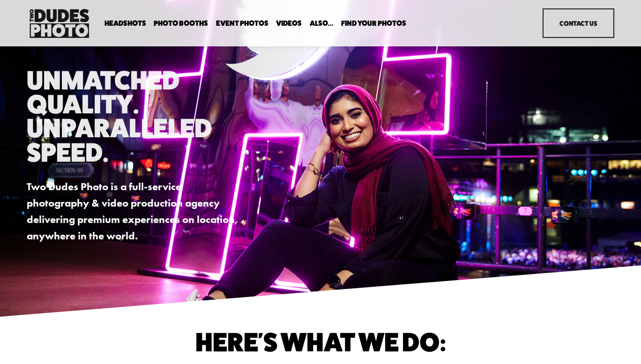 This screenshot has width=641, height=364. What do you see at coordinates (242, 23) in the screenshot?
I see `a: Event Photos` at bounding box center [242, 23].